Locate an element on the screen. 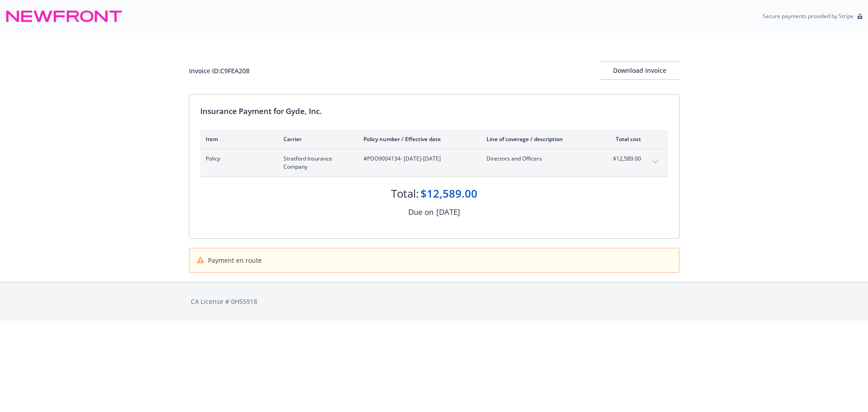  div: Due on is located at coordinates (421, 212).